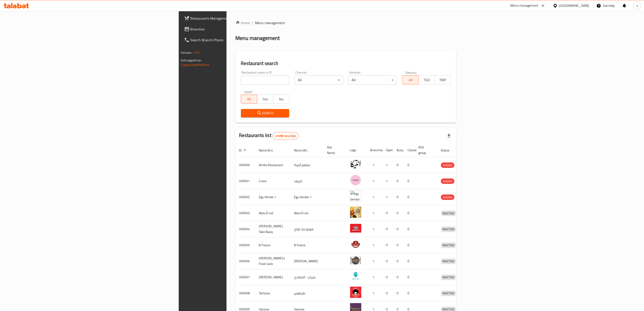 This screenshot has width=644, height=311. What do you see at coordinates (449, 136) in the screenshot?
I see `div: Export file` at bounding box center [449, 136].